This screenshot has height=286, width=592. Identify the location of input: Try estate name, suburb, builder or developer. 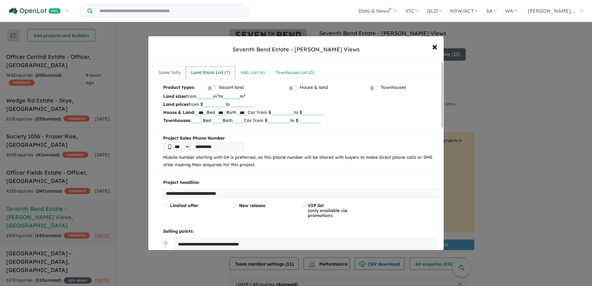
(171, 11).